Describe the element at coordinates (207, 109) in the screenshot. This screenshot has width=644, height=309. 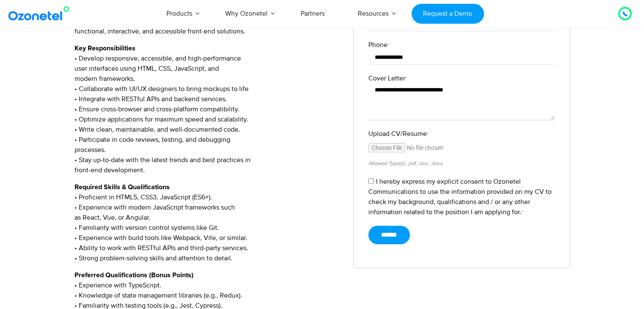
I see `p: • Develop responsive, accessible, and high-performance user interfaces using HTML, CSS, JavaScrip...` at that location.